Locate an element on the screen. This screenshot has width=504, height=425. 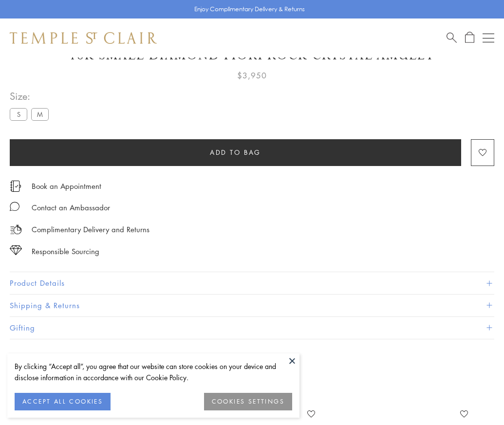
a: Search is located at coordinates (451, 38).